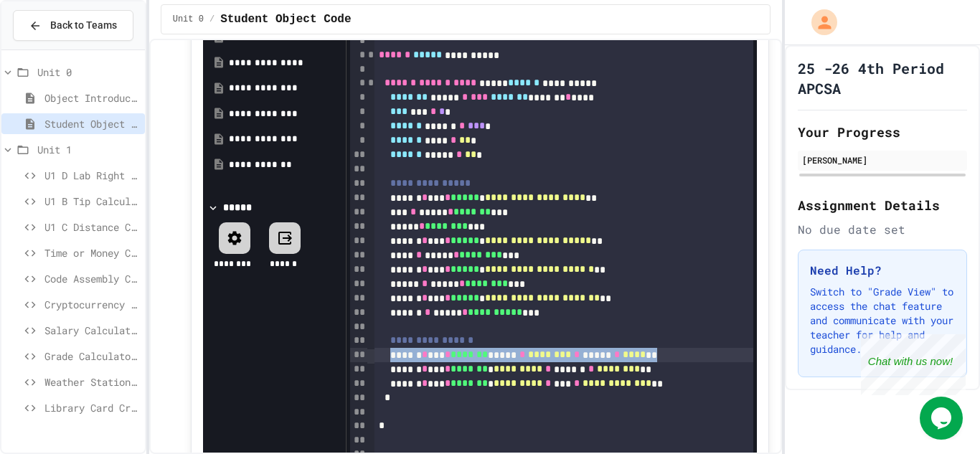 The width and height of the screenshot is (980, 454). I want to click on span: Cryptocurrency Portfolio Debugger, so click(91, 304).